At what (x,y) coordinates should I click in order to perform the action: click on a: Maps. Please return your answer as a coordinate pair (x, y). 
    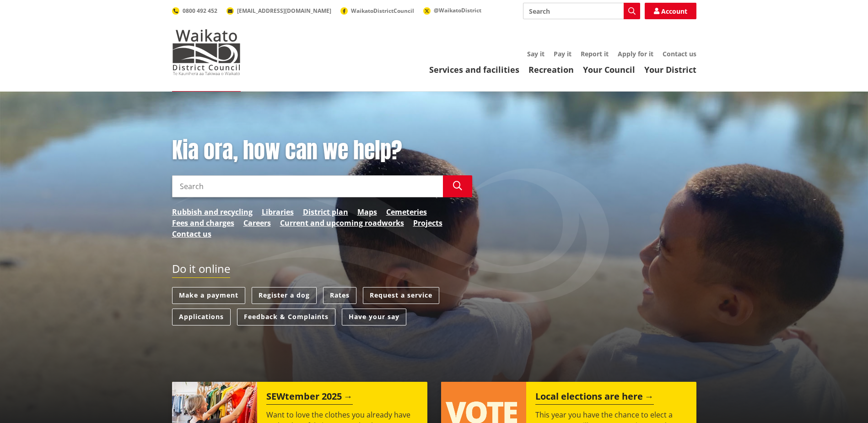
    Looking at the image, I should click on (367, 212).